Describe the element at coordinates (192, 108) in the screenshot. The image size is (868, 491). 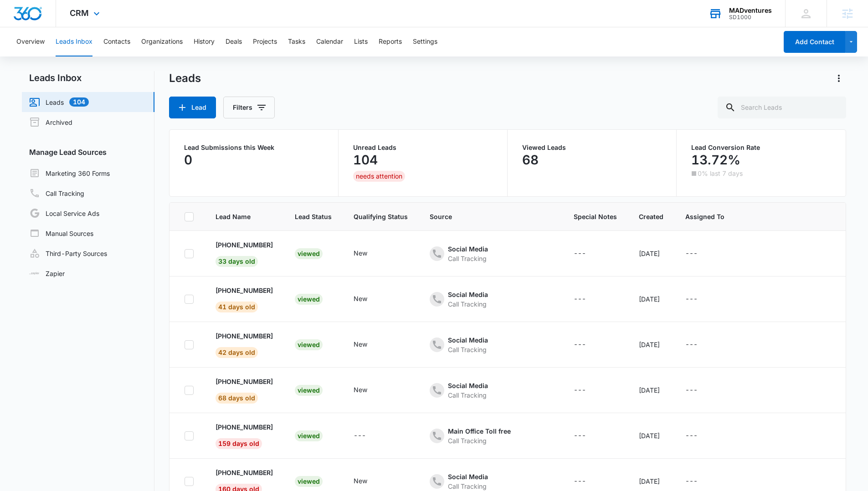
I see `button: Lead` at that location.